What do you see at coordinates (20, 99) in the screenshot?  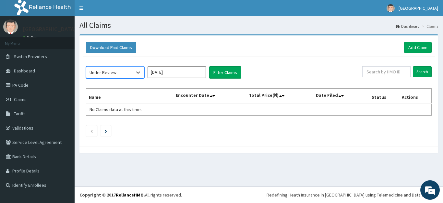 I see `span: Claims` at bounding box center [20, 99].